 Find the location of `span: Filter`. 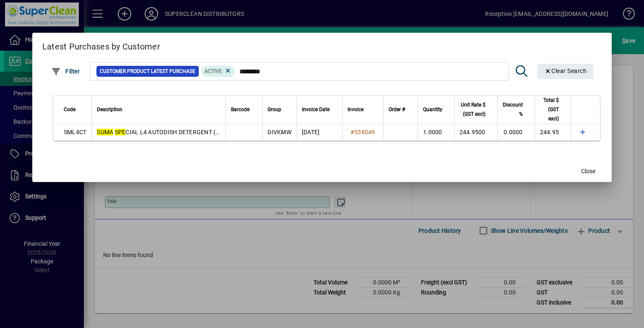

span: Filter is located at coordinates (66, 71).